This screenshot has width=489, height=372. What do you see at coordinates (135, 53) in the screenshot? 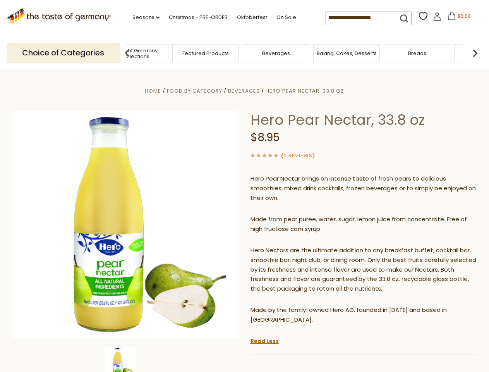
I see `span: Taste of Germany Collections` at bounding box center [135, 53].